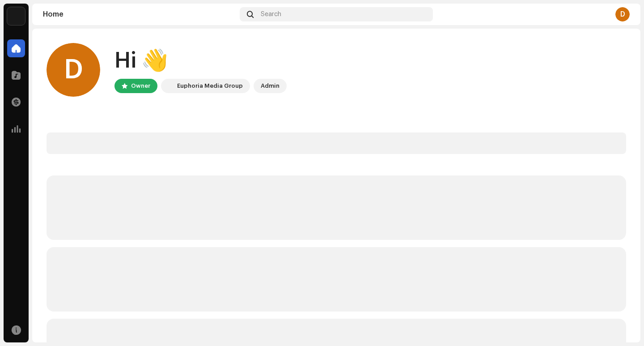  Describe the element at coordinates (140, 86) in the screenshot. I see `div: Owner` at that location.